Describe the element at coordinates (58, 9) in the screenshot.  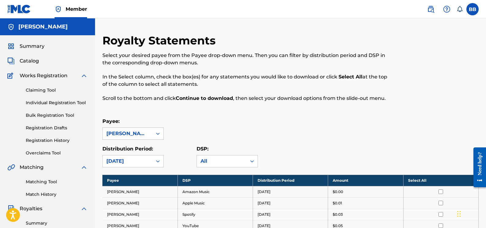
I see `img: Top Rightsholder` at that location.